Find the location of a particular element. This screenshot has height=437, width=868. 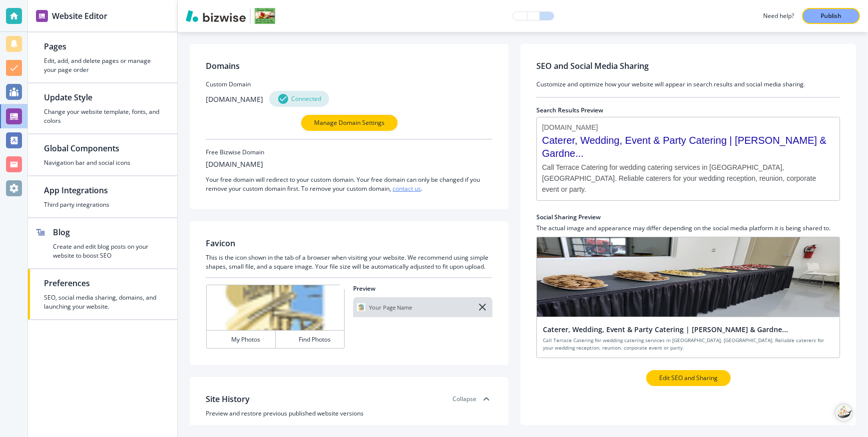

h2: Update Style is located at coordinates (102, 98).